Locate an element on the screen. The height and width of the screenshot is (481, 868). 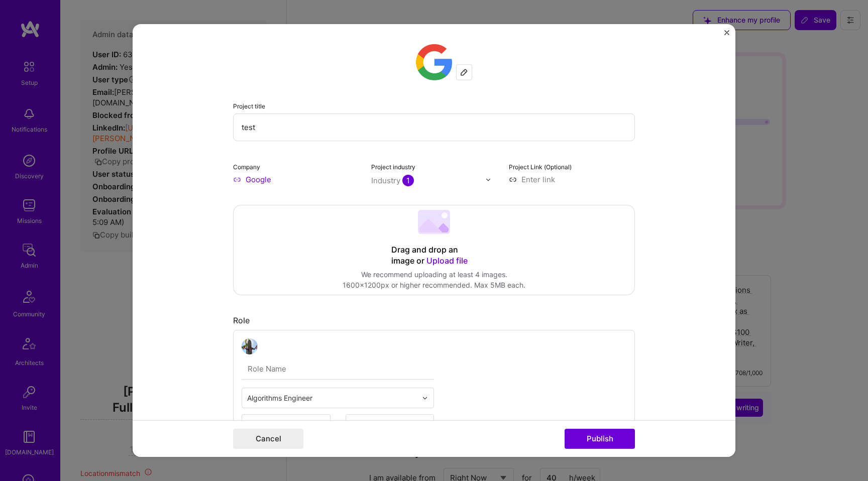
div: Drag and drop an image or Upload fileWe recommend uploading at least 4 images.1600x1200px or high... is located at coordinates (434, 250).